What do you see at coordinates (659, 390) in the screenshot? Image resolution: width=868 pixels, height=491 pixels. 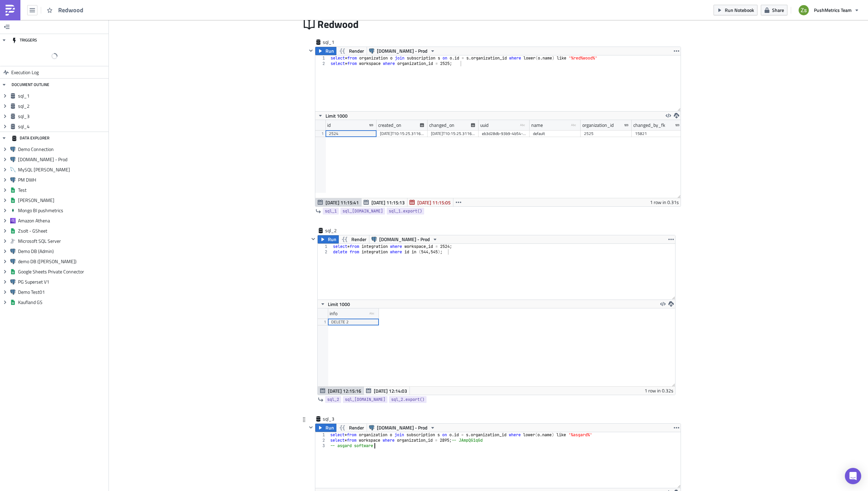 I see `div: 1 row in 0.32s` at bounding box center [659, 390].